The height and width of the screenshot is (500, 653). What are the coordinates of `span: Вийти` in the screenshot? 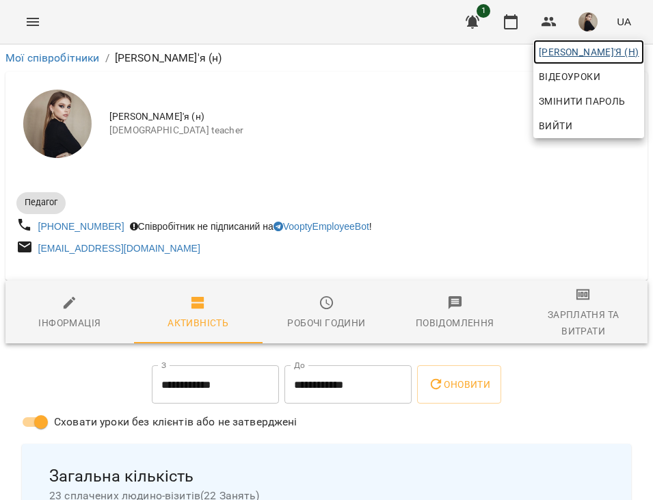 It's located at (555, 126).